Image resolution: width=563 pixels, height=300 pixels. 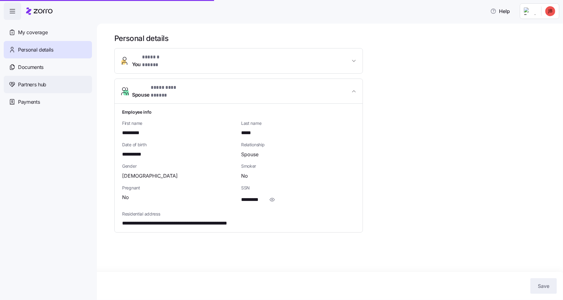 I want to click on a: Personal details, so click(x=48, y=50).